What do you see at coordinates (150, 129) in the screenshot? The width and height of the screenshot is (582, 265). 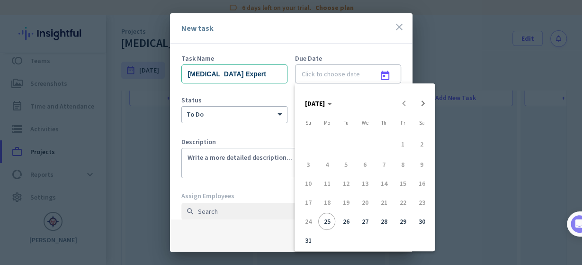 I see `p: About 10 minutes` at bounding box center [150, 129].